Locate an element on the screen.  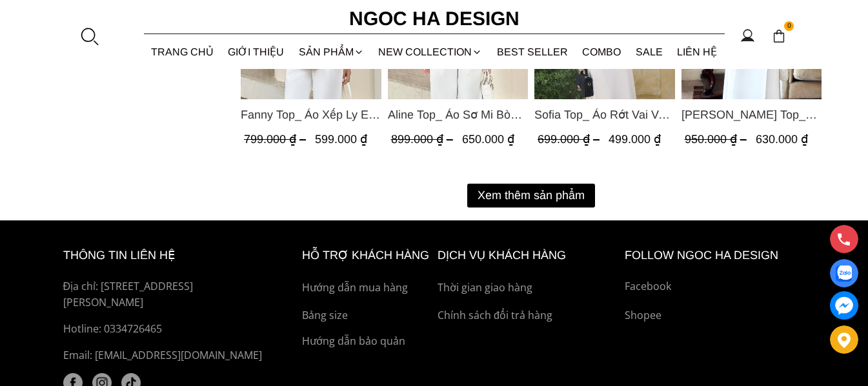
span: Aline Top_ Áo Sơ Mi Bò Lụa Rớt Vai A1070 is located at coordinates (458, 115).